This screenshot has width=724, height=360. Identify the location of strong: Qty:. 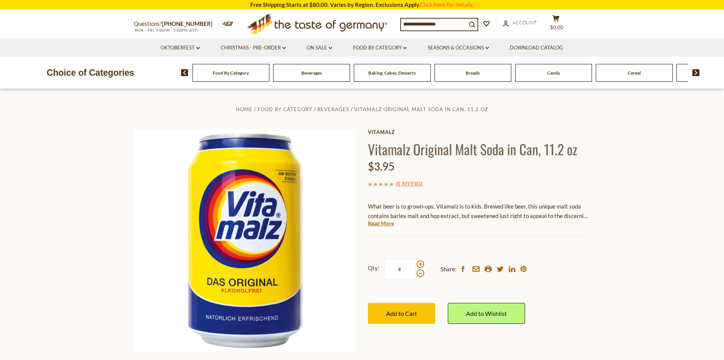
(374, 268).